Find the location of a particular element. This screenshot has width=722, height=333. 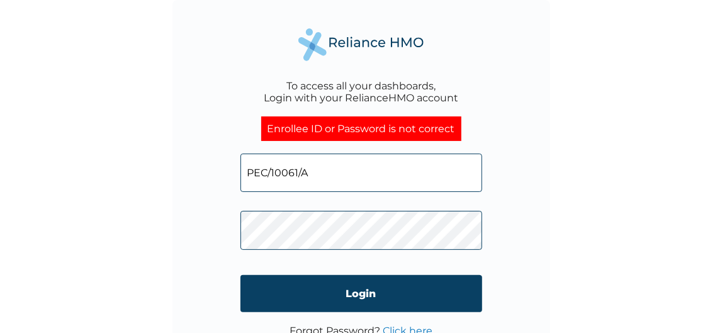

input: Email address or HMO ID is located at coordinates (361, 172).